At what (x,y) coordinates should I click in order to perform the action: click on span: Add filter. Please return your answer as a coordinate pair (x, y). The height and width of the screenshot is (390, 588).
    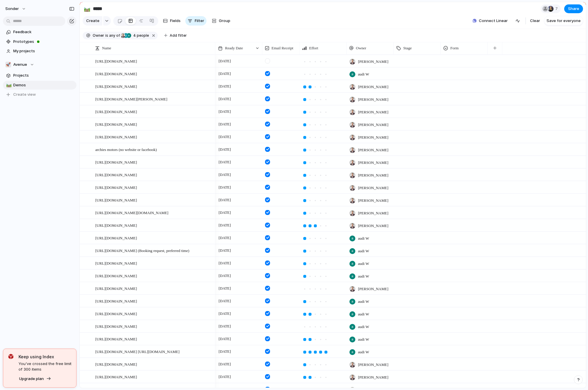
    Looking at the image, I should click on (178, 35).